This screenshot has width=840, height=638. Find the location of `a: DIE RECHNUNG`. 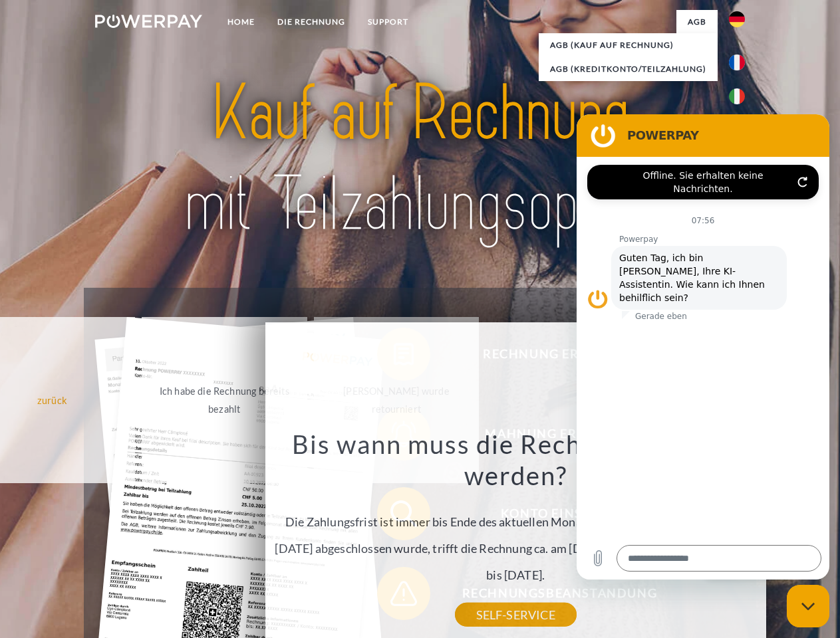

a: DIE RECHNUNG is located at coordinates (311, 22).